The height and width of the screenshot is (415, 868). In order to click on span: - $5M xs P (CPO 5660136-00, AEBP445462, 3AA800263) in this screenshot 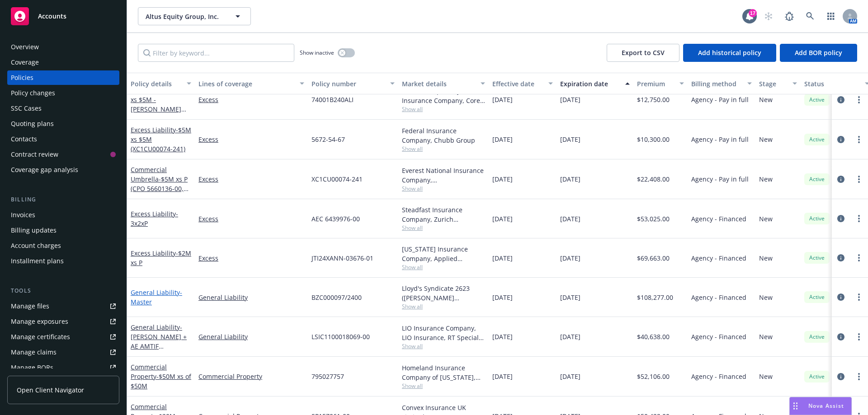, I will do `click(159, 194)`.